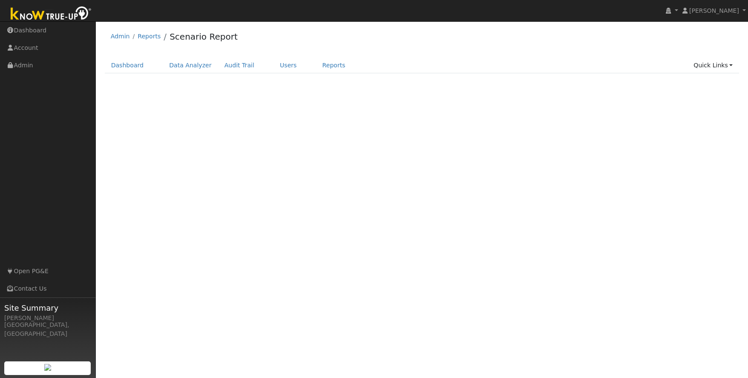  I want to click on a: Scenario Report, so click(204, 37).